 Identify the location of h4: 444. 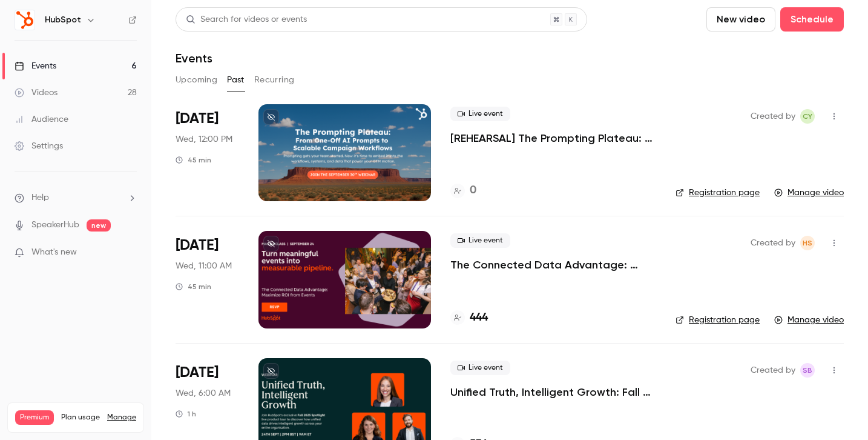
(479, 317).